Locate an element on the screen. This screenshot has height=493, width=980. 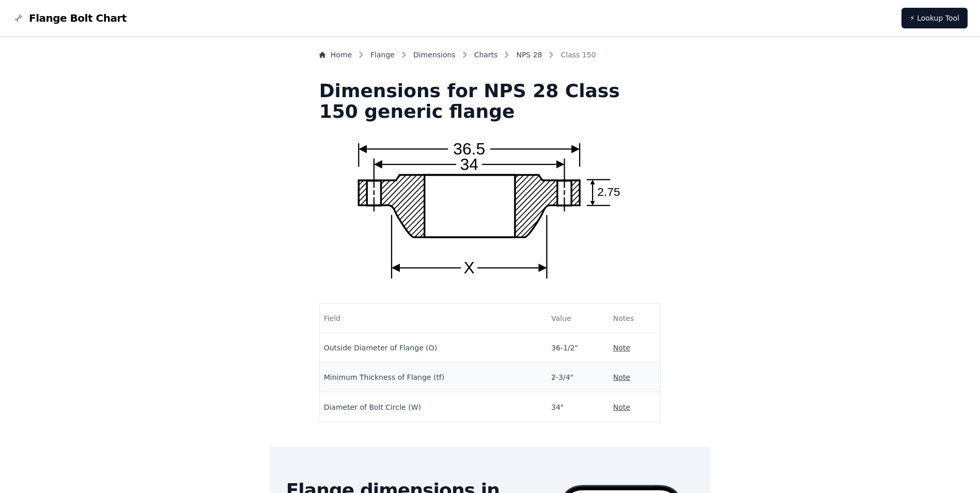
h1: Dimensions for NPS 28 Class 150 generic flange is located at coordinates (490, 102).